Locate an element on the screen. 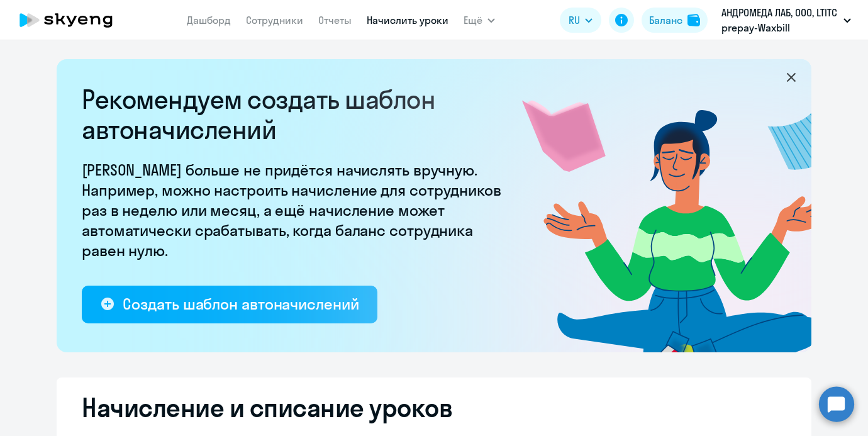 The height and width of the screenshot is (436, 868). div: Баланс is located at coordinates (665, 20).